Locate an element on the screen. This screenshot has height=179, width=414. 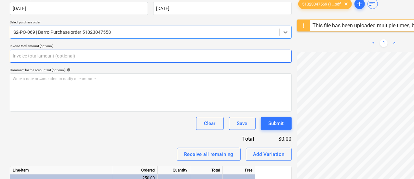
div: Add Variation is located at coordinates (268, 154).